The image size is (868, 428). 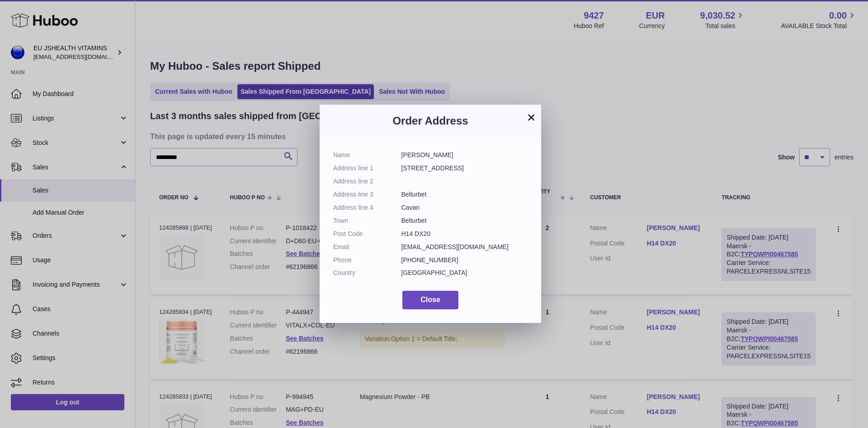 I want to click on dt: Name, so click(x=367, y=154).